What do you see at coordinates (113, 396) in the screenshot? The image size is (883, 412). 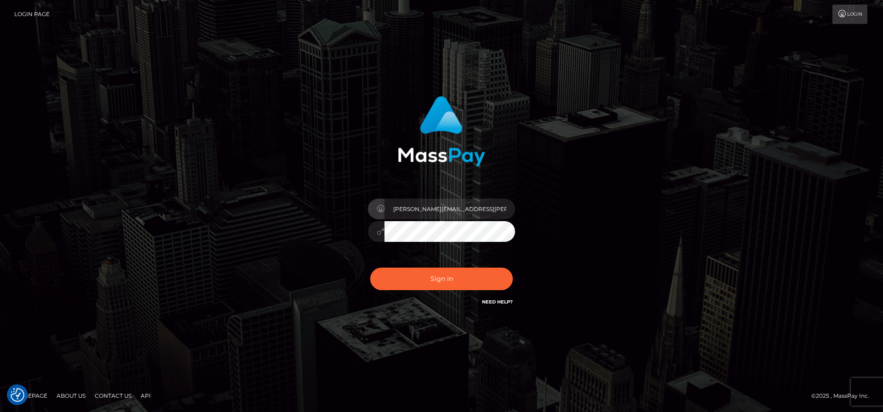 I see `a: Contact Us` at bounding box center [113, 396].